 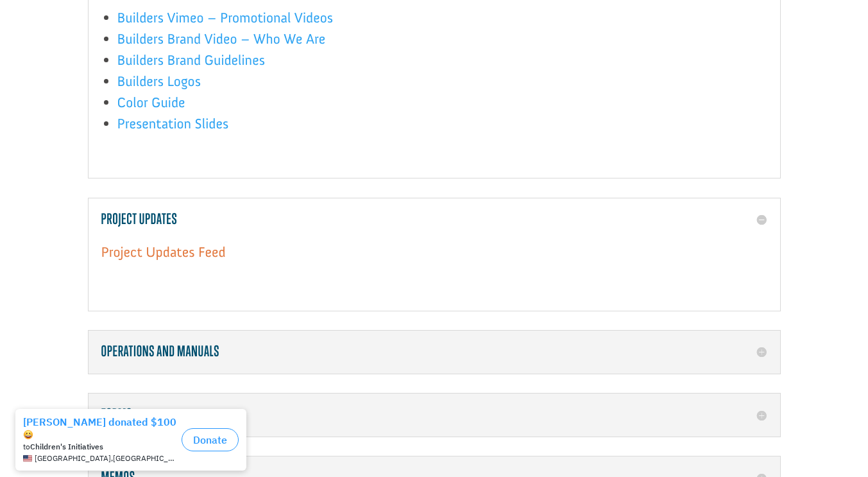 What do you see at coordinates (210, 38) in the screenshot?
I see `button: Donate` at bounding box center [210, 38].